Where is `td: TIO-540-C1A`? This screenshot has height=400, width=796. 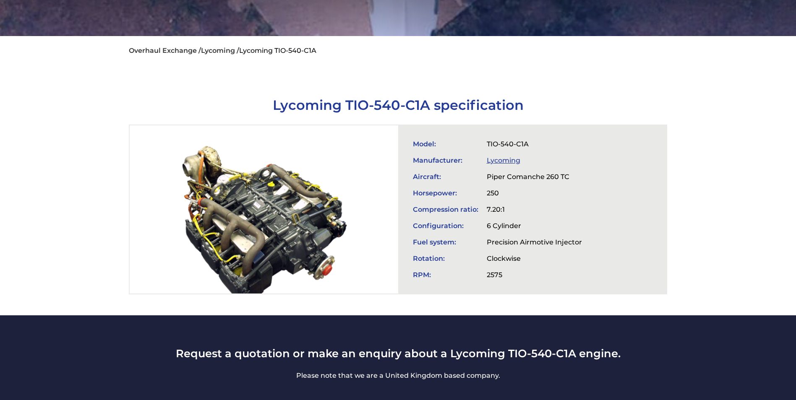
td: TIO-540-C1A is located at coordinates (534, 144).